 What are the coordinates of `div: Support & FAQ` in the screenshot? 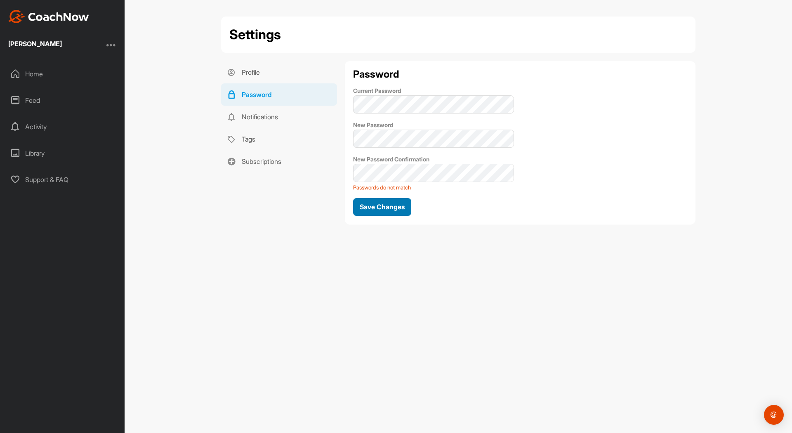 It's located at (63, 179).